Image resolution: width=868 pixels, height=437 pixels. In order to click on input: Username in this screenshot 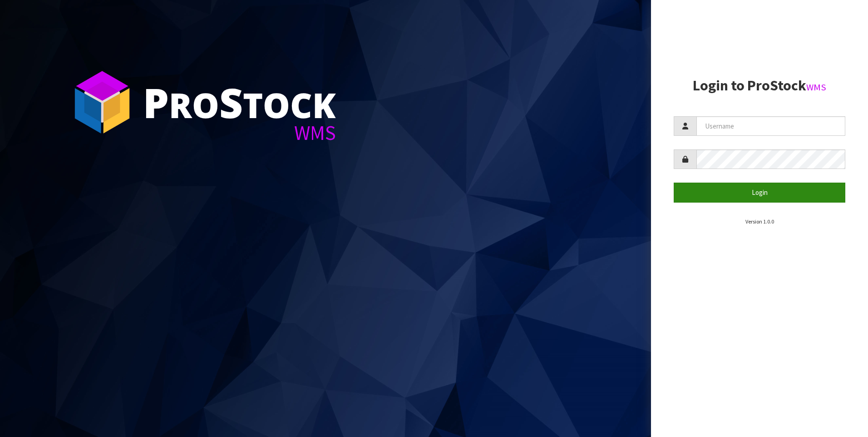, I will do `click(771, 126)`.